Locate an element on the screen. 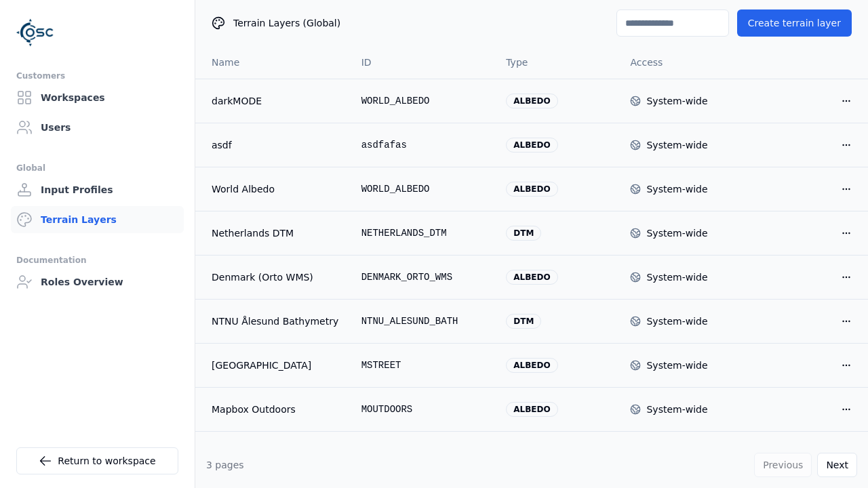 This screenshot has width=868, height=488. div: DENMARK_ORTO_WMS is located at coordinates (423, 278).